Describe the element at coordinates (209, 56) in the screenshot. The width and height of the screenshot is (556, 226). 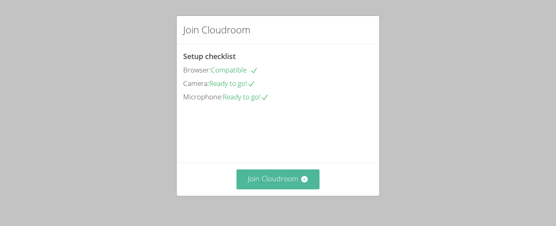
I see `span: Setup checklist` at that location.